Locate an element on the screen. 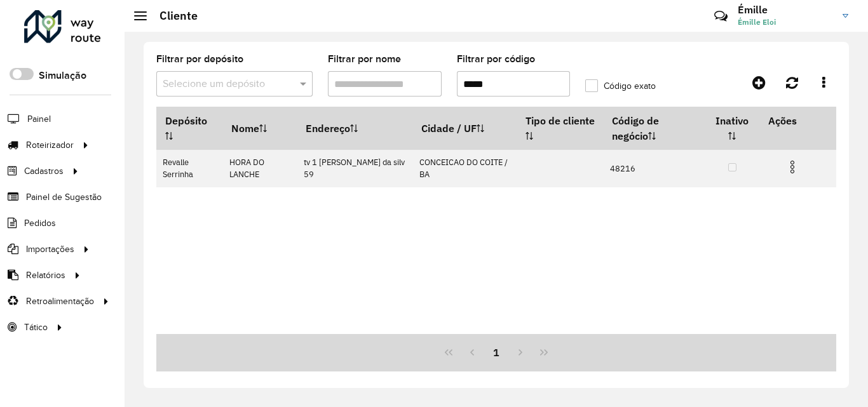 This screenshot has height=407, width=868. span: Painel de Sugestão is located at coordinates (63, 197).